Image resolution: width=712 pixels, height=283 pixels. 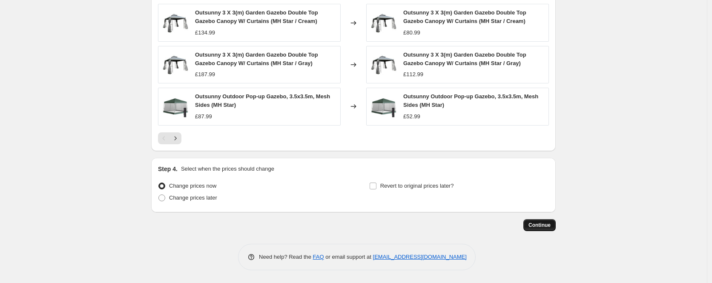 I want to click on div: £134.99, so click(x=205, y=33).